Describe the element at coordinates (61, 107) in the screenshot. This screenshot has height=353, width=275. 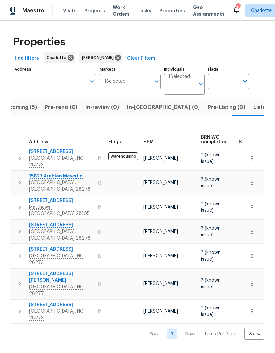
I see `span: Pre-reno (0)` at that location.